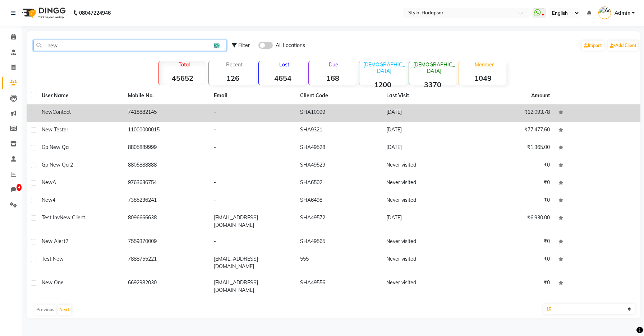 Image resolution: width=644 pixels, height=336 pixels. What do you see at coordinates (130, 45) in the screenshot?
I see `input: Search by Name/Mobile/Email/Code` at bounding box center [130, 45].